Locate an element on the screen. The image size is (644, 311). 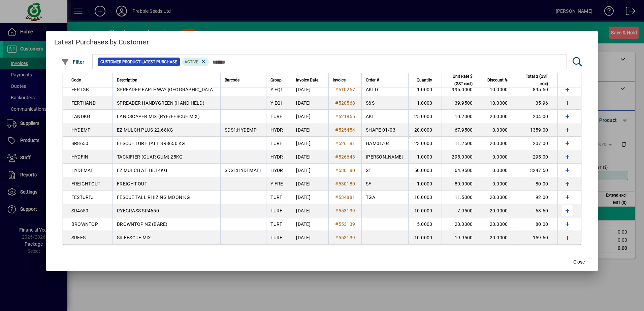
span: SPREADER HANDYGREEN (HAND HELD) is located at coordinates (160, 103).